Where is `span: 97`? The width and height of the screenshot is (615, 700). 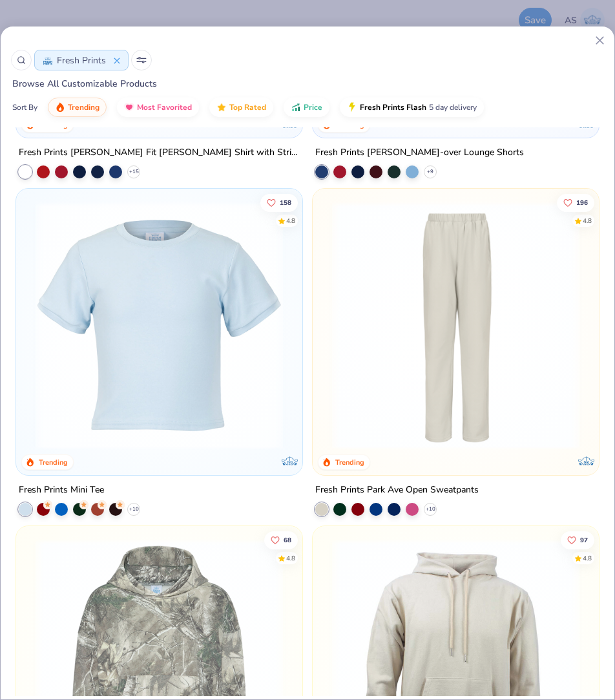 span: 97 is located at coordinates (584, 540).